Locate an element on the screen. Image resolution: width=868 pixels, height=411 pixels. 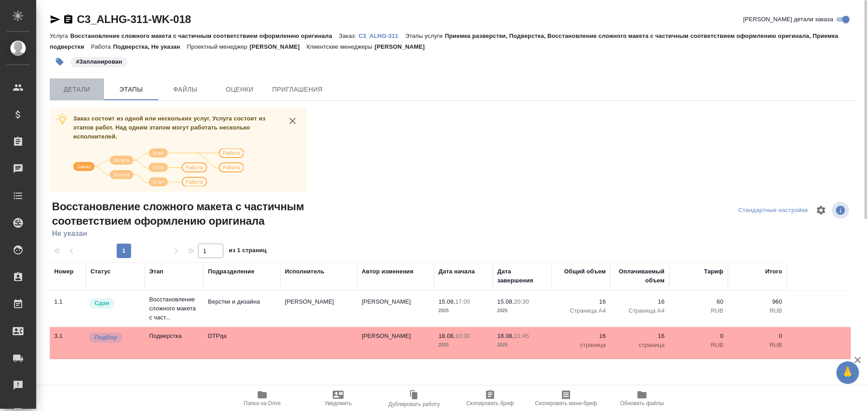
p: Восстановление сложного макета с частичным соответствием оформлению оригинала is located at coordinates (204, 36).